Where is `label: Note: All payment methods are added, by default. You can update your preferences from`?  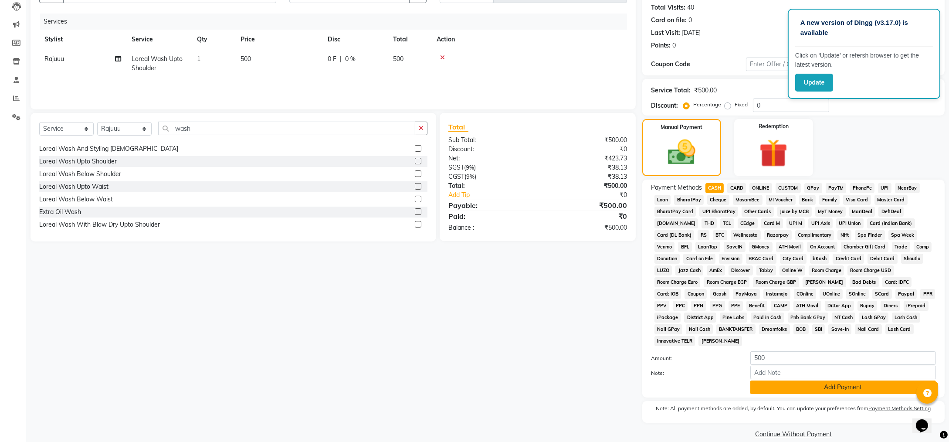
label: Note: All payment methods are added, by default. You can update your preferences from is located at coordinates (793, 410).